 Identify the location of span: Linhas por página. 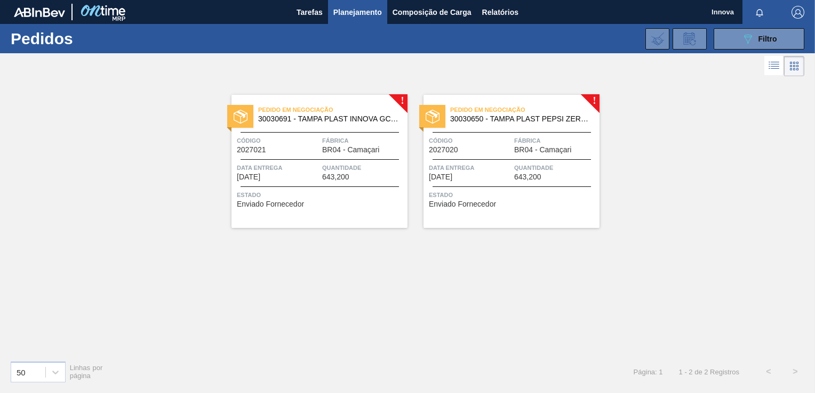
(86, 372).